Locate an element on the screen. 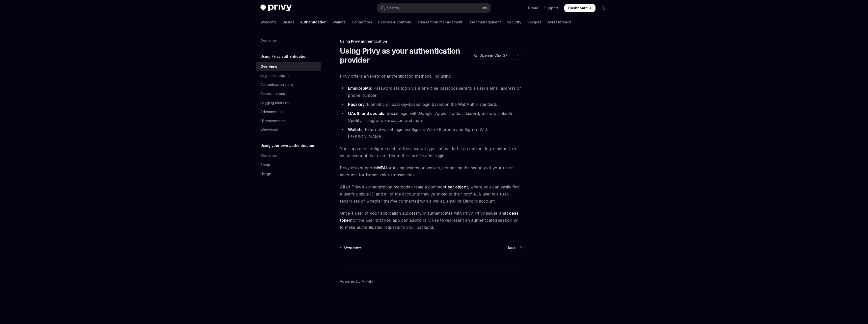  span: Your app can configure each of the account types above to be an upfront login method, or as an ac... is located at coordinates (430, 152).